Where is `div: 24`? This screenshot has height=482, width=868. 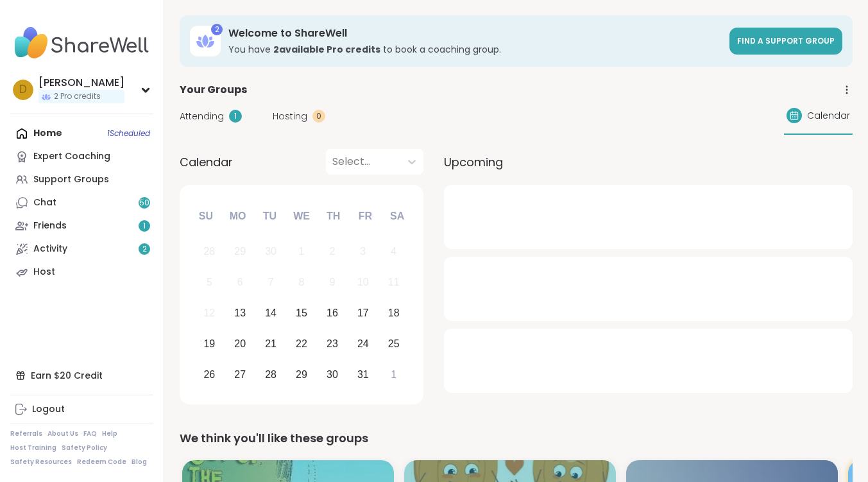 div: 24 is located at coordinates (363, 344).